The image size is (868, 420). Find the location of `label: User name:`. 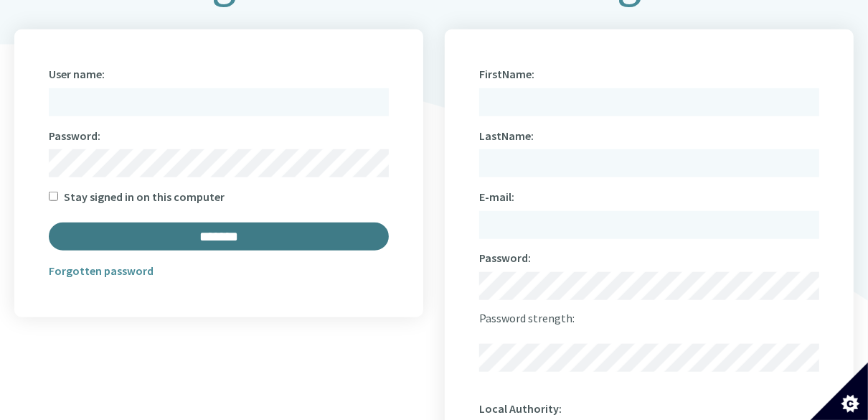

label: User name: is located at coordinates (77, 74).